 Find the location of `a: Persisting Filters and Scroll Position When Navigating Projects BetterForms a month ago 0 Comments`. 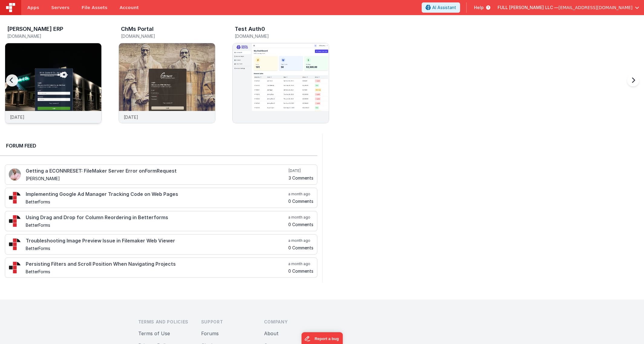

a: Persisting Filters and Scroll Position When Navigating Projects BetterForms a month ago 0 Comments is located at coordinates (161, 268).